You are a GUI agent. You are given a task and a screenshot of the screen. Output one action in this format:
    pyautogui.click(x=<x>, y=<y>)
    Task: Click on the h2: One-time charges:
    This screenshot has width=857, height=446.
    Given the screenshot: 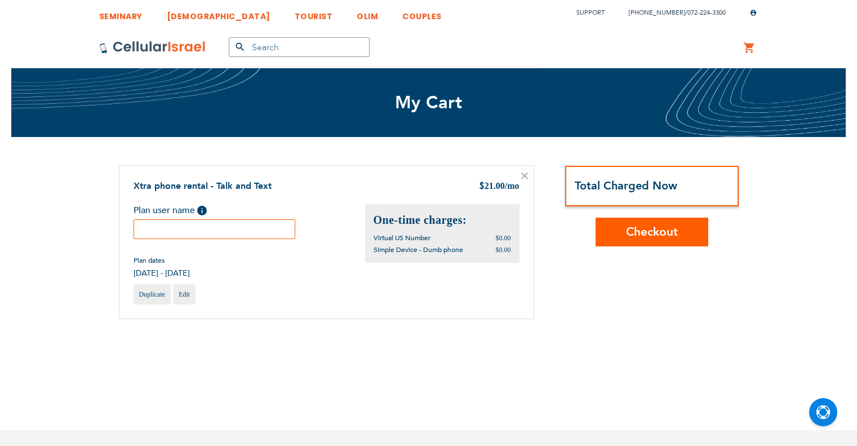 What is the action you would take?
    pyautogui.click(x=442, y=220)
    